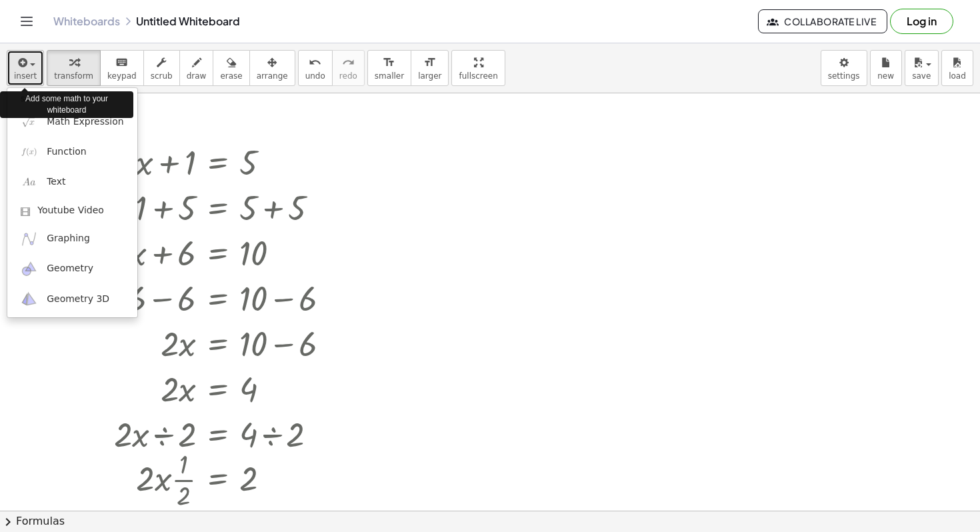  I want to click on span: insert, so click(25, 76).